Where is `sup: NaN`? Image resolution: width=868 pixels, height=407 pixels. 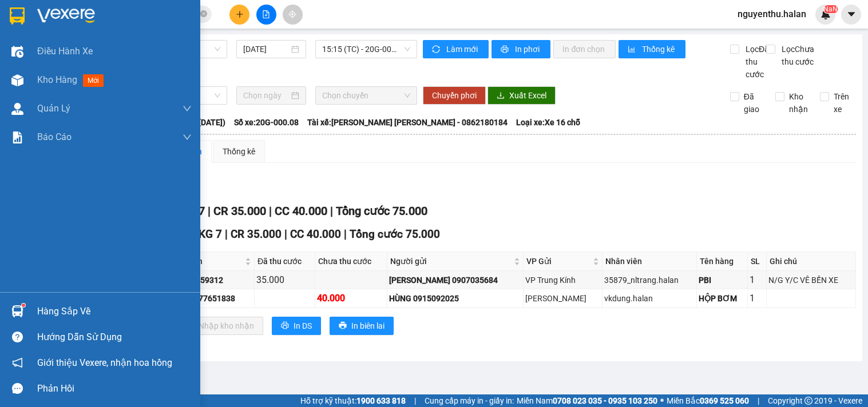
sup: NaN is located at coordinates (830, 9).